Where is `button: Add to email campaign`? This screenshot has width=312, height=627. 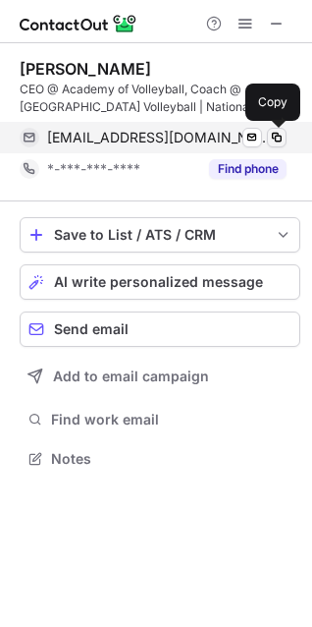
button: Add to email campaign is located at coordinates (160, 376).